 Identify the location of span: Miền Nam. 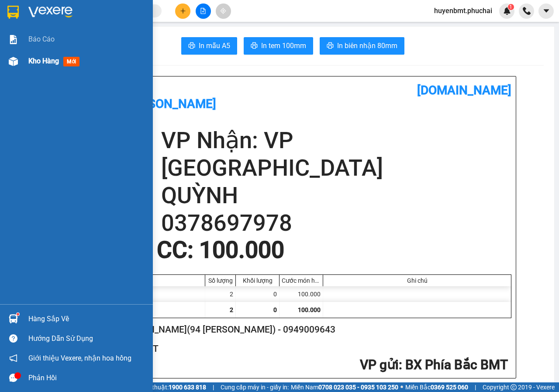
(345, 387).